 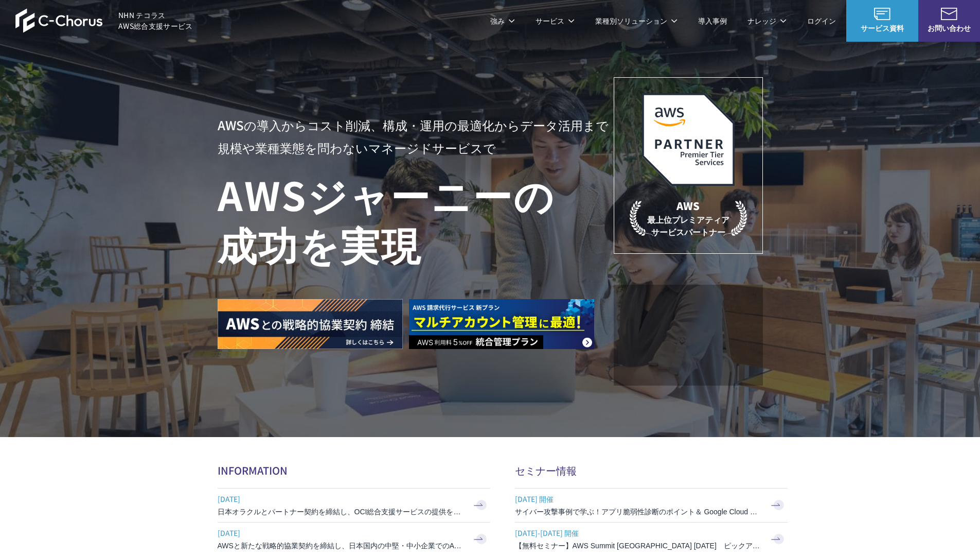 I want to click on h3: AWSと新たな戦略的協業契約を締結し、日本国内の中堅・中小企業でのAWS活用を加速, so click(x=341, y=545).